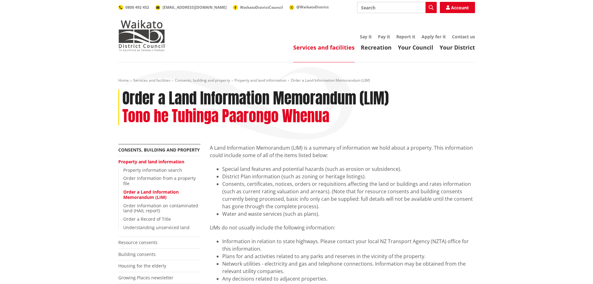 The width and height of the screenshot is (593, 284). Describe the element at coordinates (256, 98) in the screenshot. I see `h1: Order a Land Information Memorandum (LIM)` at that location.